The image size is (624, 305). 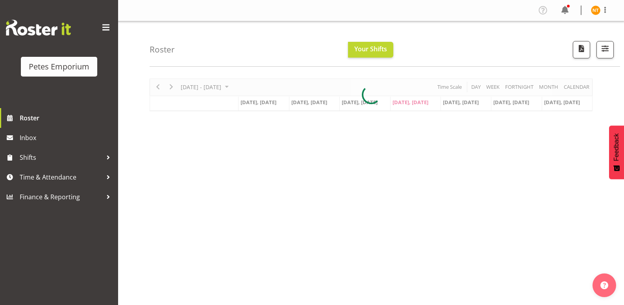 I want to click on button: Feedback - Show survey, so click(x=617, y=152).